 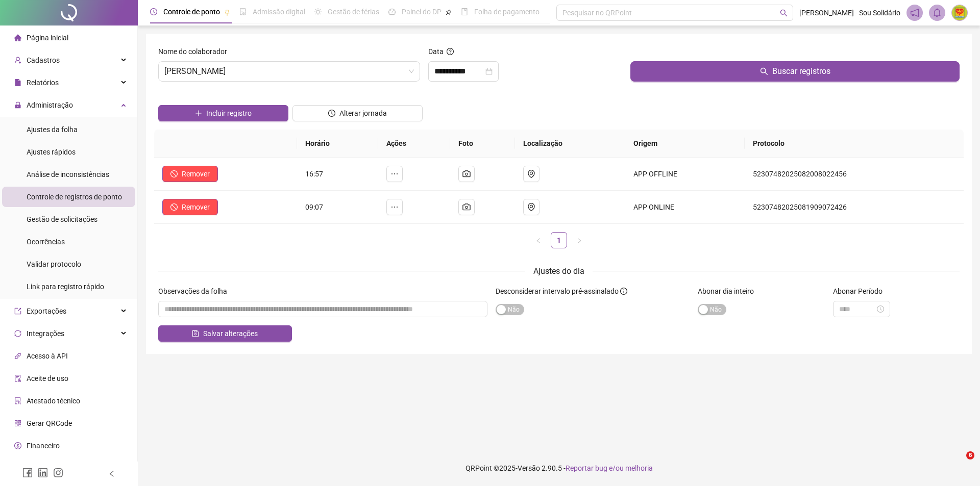 What do you see at coordinates (570, 143) in the screenshot?
I see `th: Localização` at bounding box center [570, 143].